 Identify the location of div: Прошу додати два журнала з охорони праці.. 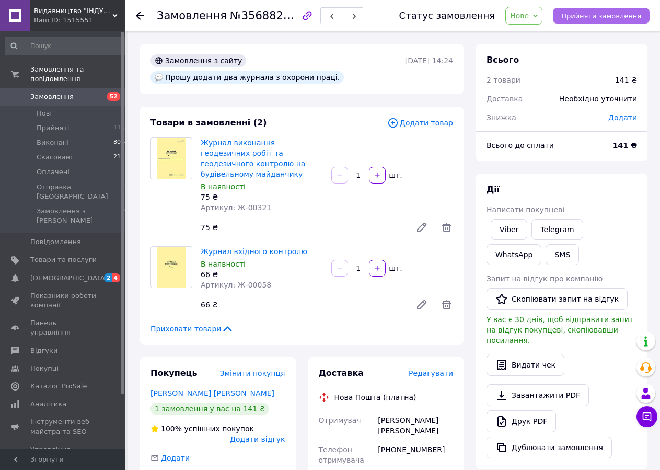
(247, 77).